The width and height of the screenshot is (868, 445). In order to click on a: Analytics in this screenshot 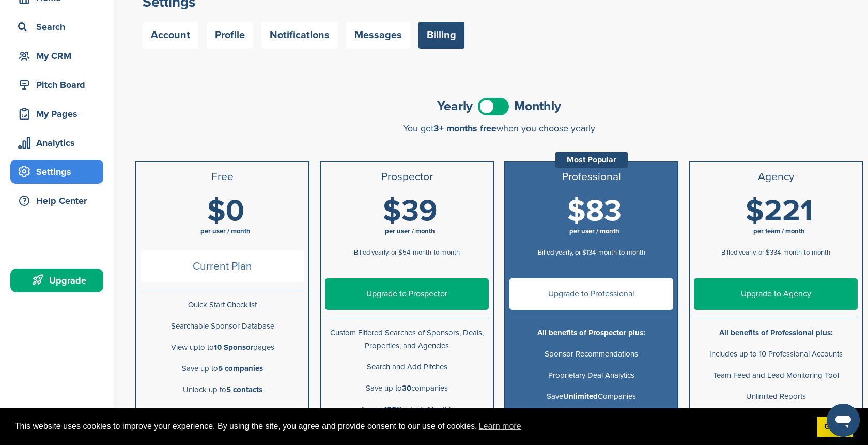, I will do `click(57, 142)`.